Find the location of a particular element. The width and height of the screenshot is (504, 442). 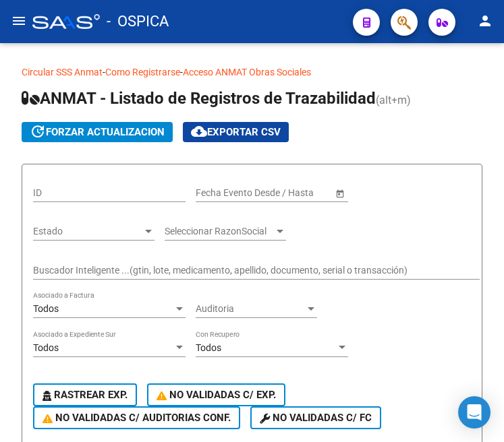

input: Fecha inicio is located at coordinates (220, 192).